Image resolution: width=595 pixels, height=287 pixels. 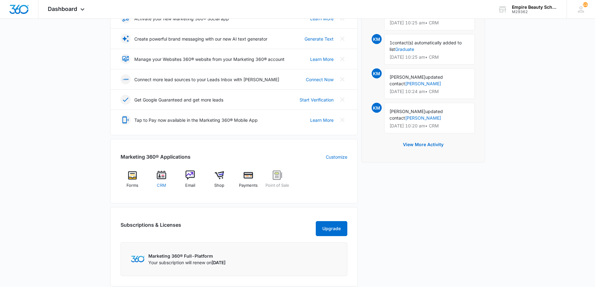 I want to click on div: notifications count, so click(x=586, y=5).